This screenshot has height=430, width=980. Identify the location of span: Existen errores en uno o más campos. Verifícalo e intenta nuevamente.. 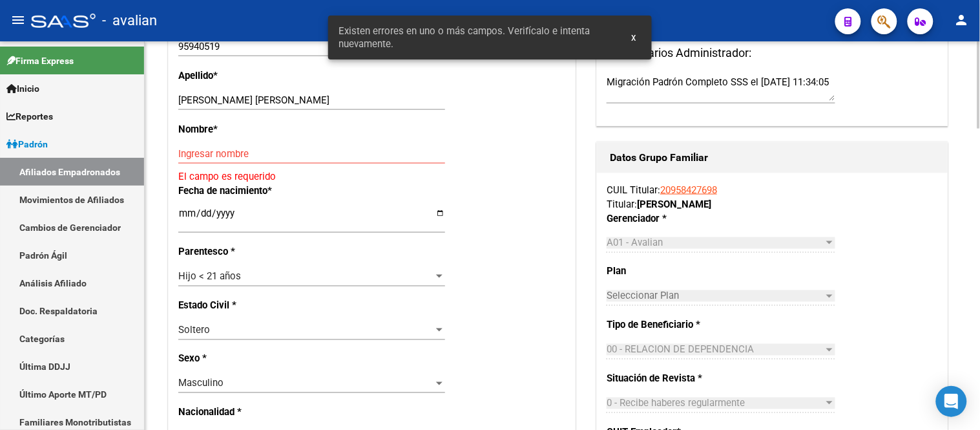
(477, 37).